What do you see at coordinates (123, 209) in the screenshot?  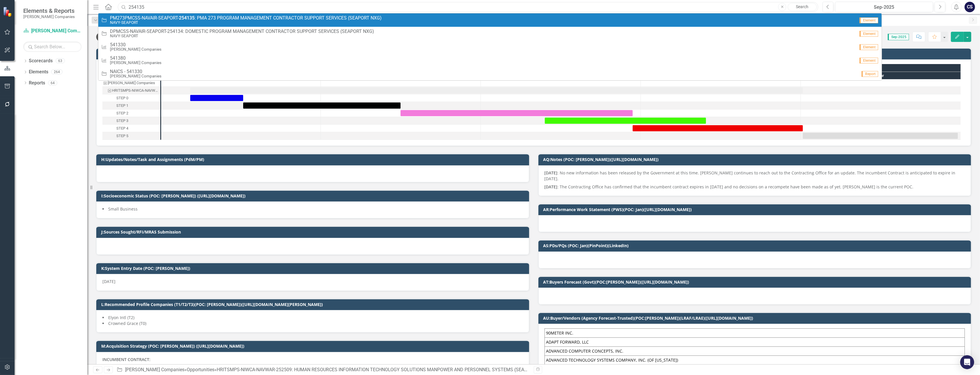 I see `span: Small Business` at bounding box center [123, 209].